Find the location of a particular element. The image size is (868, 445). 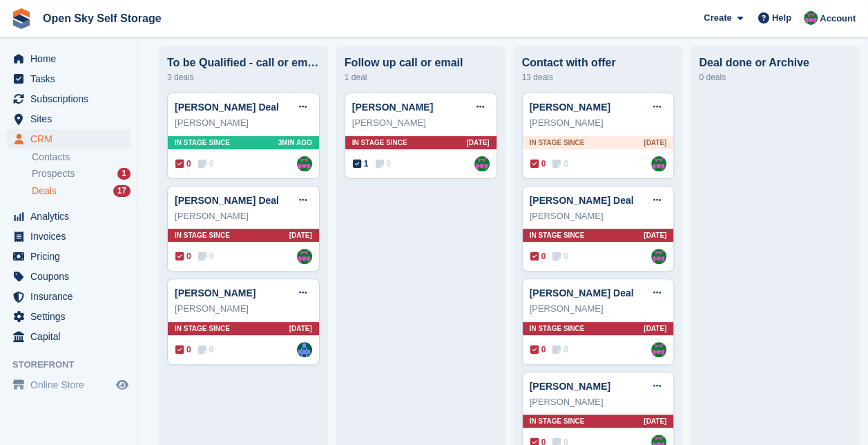

img: stora-icon-8386f47178a22dfd0bd8f6a31ec36ba5ce8667c1dd55bd0f319d3a0aa187defe.svg is located at coordinates (21, 18).